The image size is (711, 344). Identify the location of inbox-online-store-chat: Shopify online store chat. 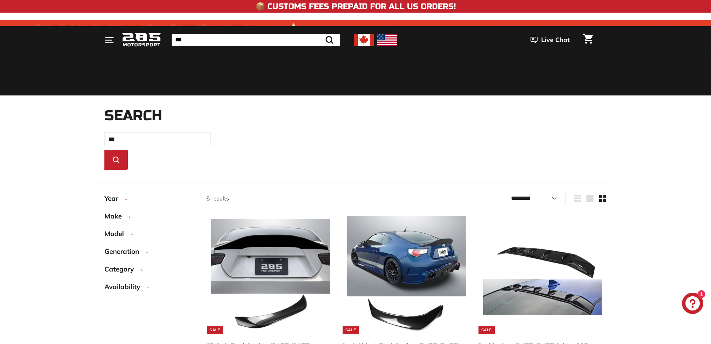
(692, 304).